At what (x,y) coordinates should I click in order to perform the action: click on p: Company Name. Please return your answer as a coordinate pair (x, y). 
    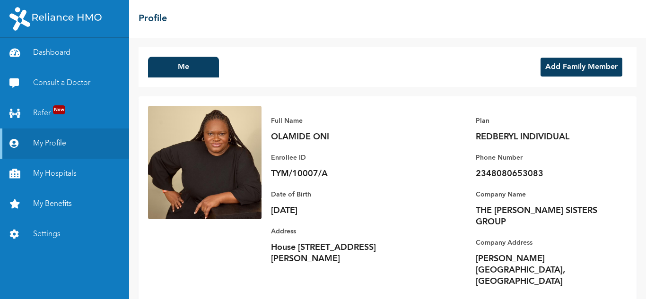
    Looking at the image, I should click on (542, 195).